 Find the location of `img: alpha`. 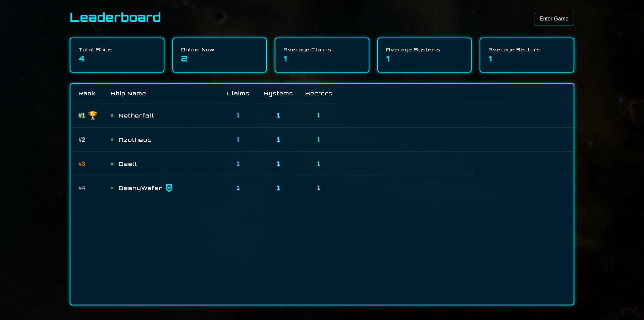

img: alpha is located at coordinates (169, 188).